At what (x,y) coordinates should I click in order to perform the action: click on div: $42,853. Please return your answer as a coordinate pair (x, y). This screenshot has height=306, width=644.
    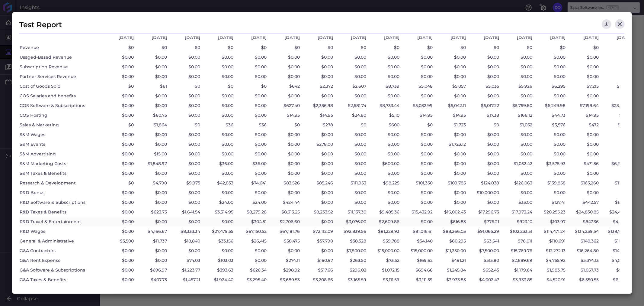
    Looking at the image, I should click on (217, 183).